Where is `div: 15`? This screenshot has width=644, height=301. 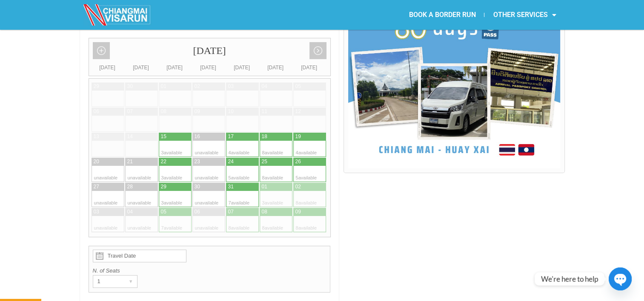 div: 15 is located at coordinates (163, 137).